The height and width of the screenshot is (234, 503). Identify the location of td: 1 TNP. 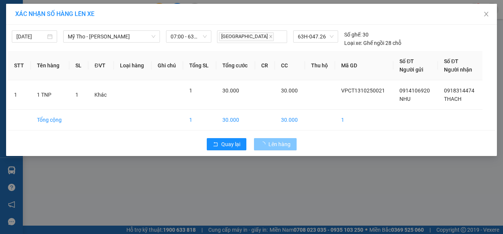
(50, 95).